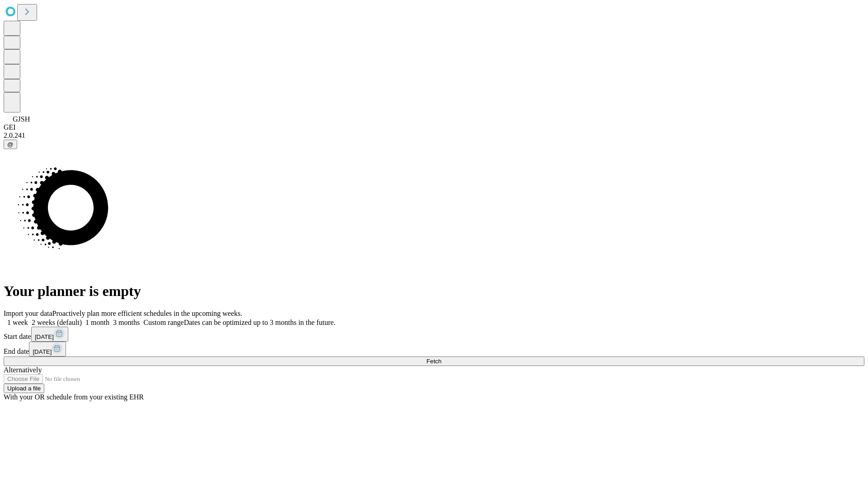  What do you see at coordinates (434, 334) in the screenshot?
I see `div: Start date` at bounding box center [434, 334].